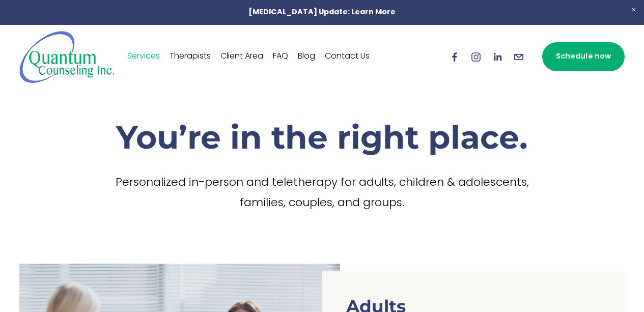  What do you see at coordinates (476, 57) in the screenshot?
I see `a: Instagram` at bounding box center [476, 57].